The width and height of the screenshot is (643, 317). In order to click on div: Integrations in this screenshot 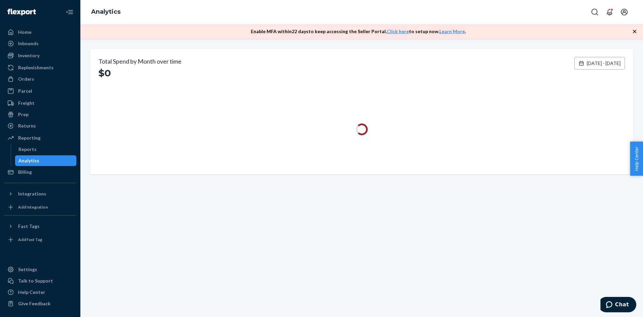, I will do `click(32, 194)`.